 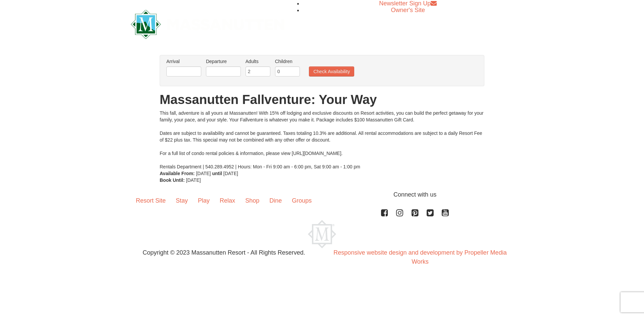 What do you see at coordinates (204, 200) in the screenshot?
I see `a: Play` at bounding box center [204, 200].